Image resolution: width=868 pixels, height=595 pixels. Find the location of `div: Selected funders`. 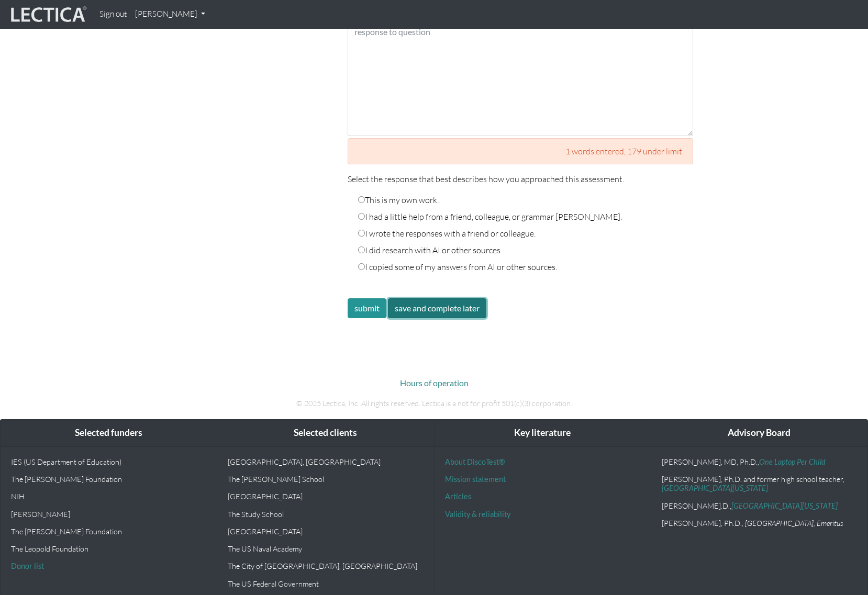

div: Selected funders is located at coordinates (109, 433).